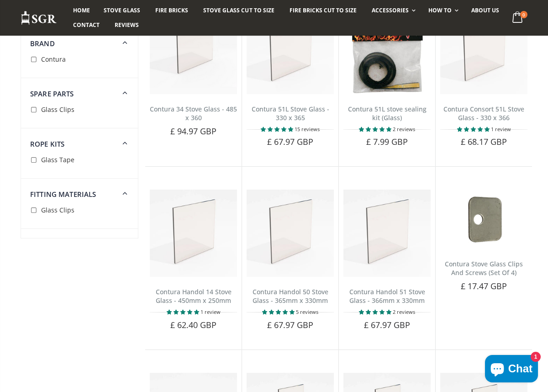 The height and width of the screenshot is (392, 548). I want to click on a: Contura Handol 51 Stove Glass - 366mm x 330mm, so click(387, 296).